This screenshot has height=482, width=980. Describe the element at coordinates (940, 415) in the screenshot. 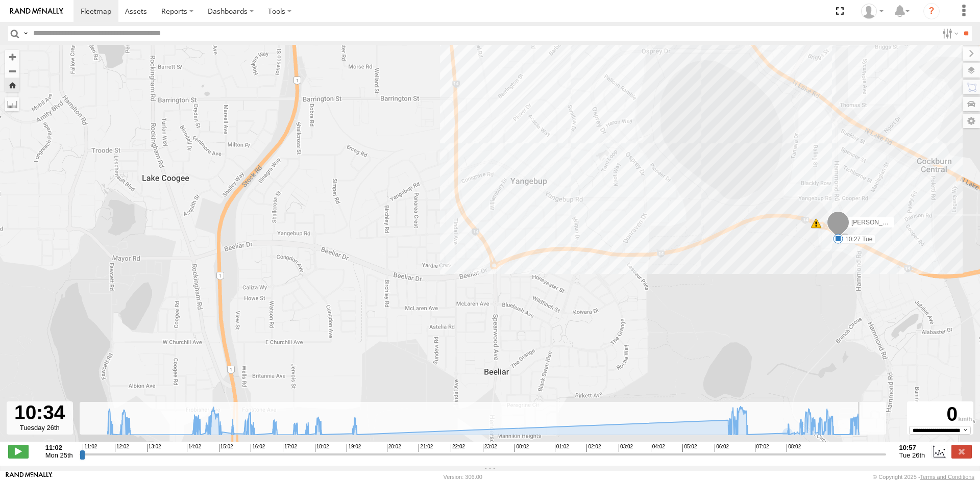

I see `div: 0` at that location.